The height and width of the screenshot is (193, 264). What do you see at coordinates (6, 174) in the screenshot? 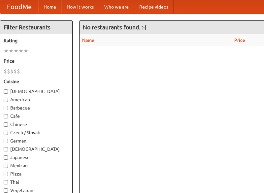
I see `input: Pizza` at bounding box center [6, 174].